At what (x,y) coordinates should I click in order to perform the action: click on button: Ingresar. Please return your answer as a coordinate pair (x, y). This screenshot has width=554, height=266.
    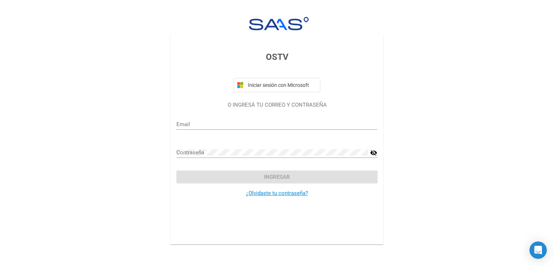
    Looking at the image, I should click on (276, 177).